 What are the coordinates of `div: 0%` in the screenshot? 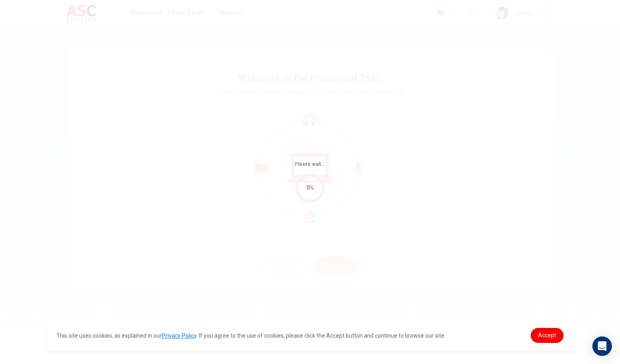 It's located at (310, 188).